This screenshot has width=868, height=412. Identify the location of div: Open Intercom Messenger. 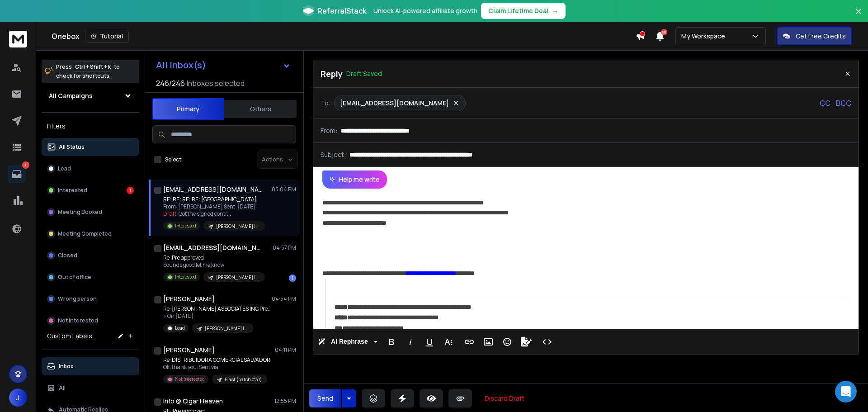
(846, 391).